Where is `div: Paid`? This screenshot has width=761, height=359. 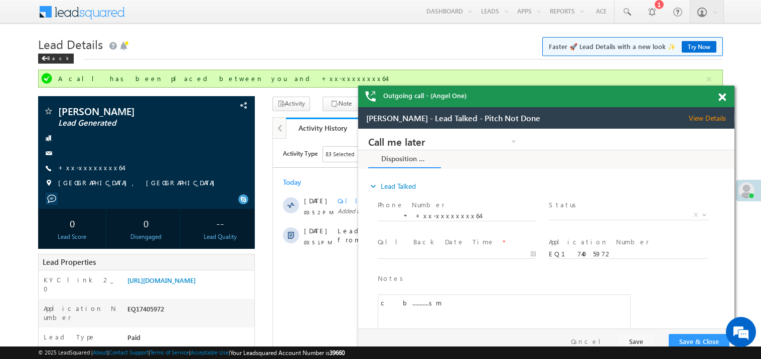 div: Paid is located at coordinates (190, 340).